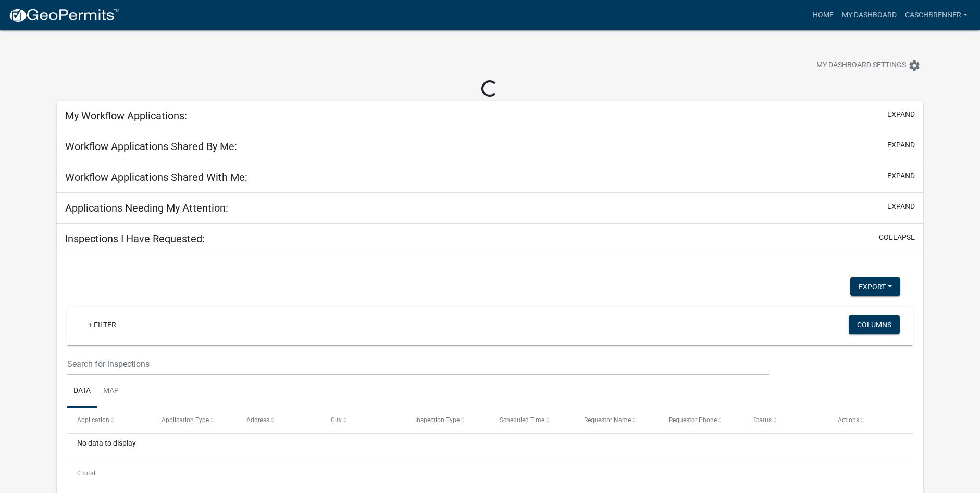  I want to click on input: Search for inspections, so click(418, 364).